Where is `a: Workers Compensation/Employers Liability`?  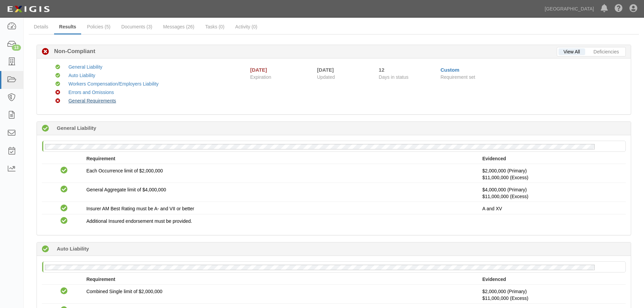
a: Workers Compensation/Employers Liability is located at coordinates (113, 84).